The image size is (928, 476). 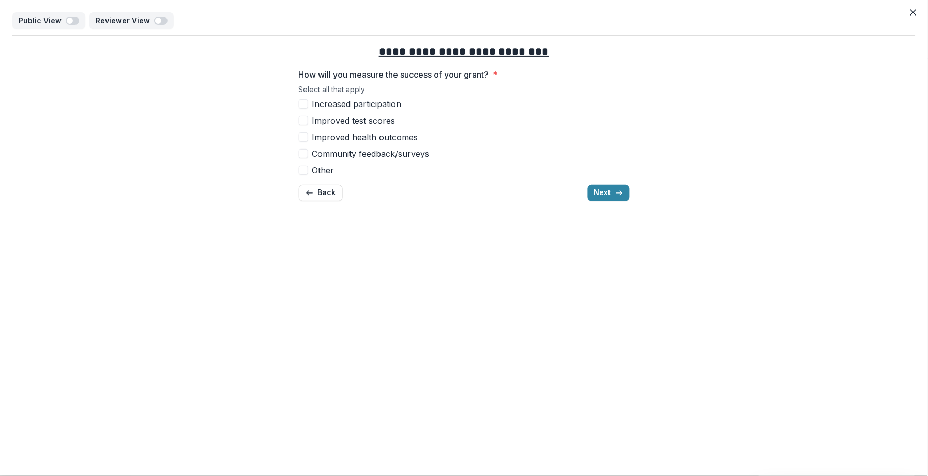 I want to click on span: Increased participation, so click(x=357, y=104).